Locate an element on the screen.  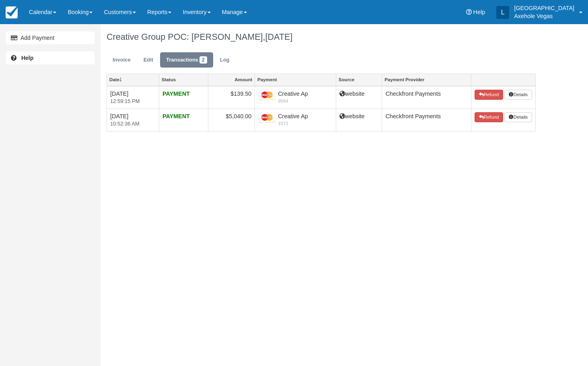
a: Help is located at coordinates (50, 58).